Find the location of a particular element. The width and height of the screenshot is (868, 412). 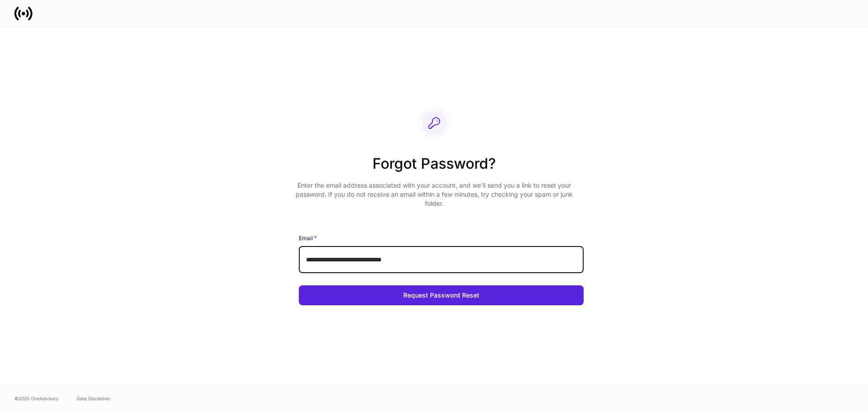

p: Enter the email address associated with your account, and we’ll send you a link to reset your pas... is located at coordinates (434, 195).